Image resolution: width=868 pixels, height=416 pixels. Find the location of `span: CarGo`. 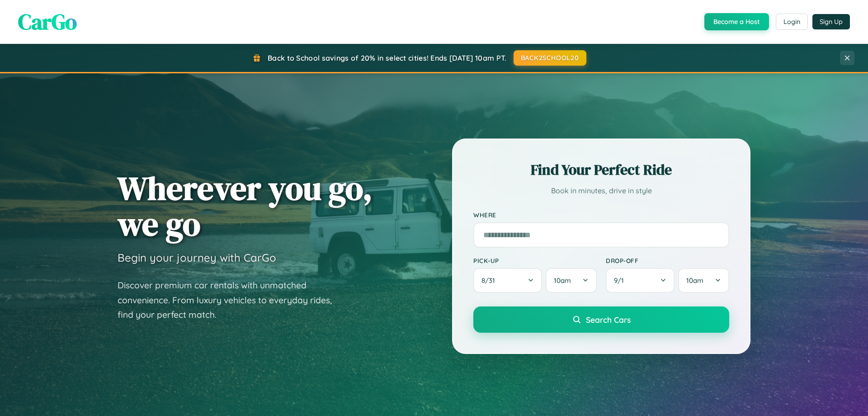

span: CarGo is located at coordinates (47, 22).